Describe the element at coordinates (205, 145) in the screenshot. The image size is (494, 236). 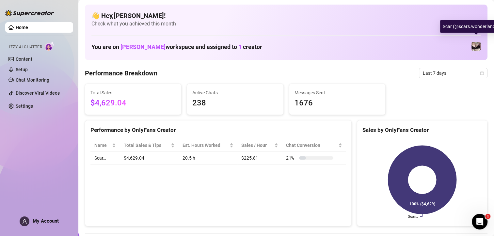
I see `div: Est. Hours Worked` at that location.